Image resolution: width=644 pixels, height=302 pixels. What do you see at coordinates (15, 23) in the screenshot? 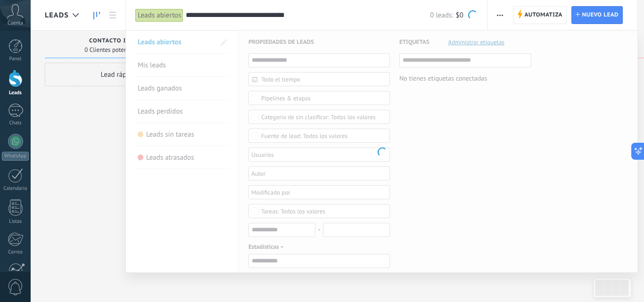
I see `span: Cuenta` at bounding box center [15, 23].